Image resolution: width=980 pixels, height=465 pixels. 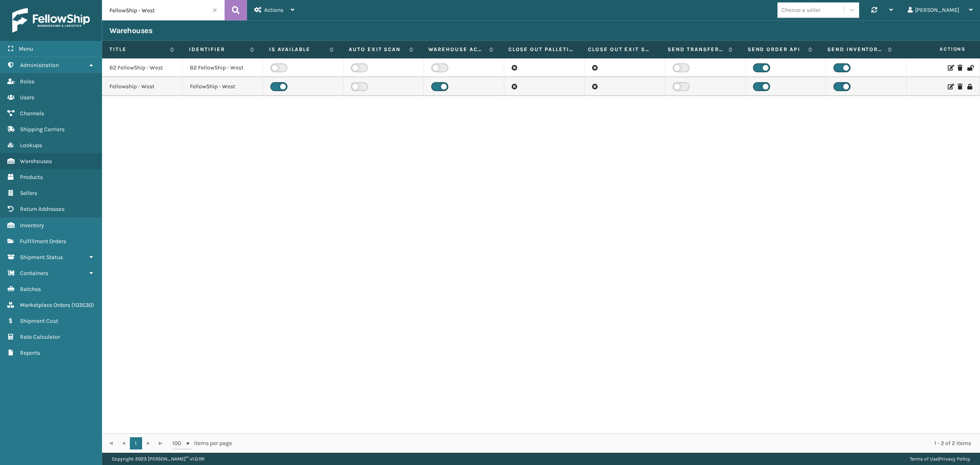 I want to click on span: Containers, so click(x=34, y=273).